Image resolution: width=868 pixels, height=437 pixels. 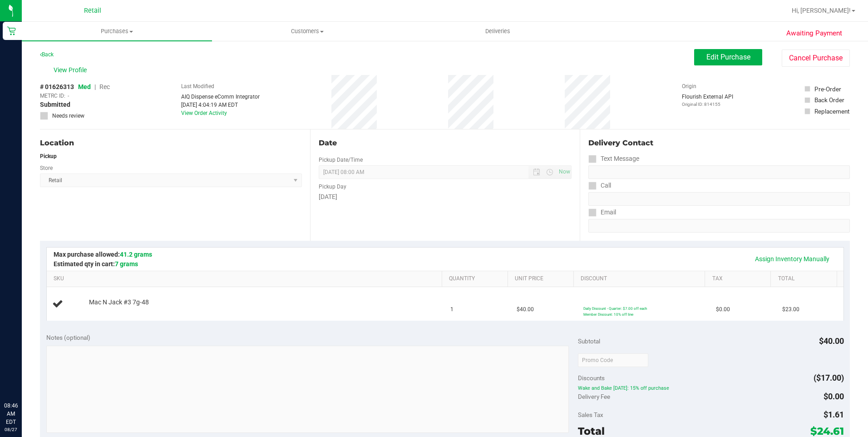 I want to click on span: # 01626313, so click(x=57, y=87).